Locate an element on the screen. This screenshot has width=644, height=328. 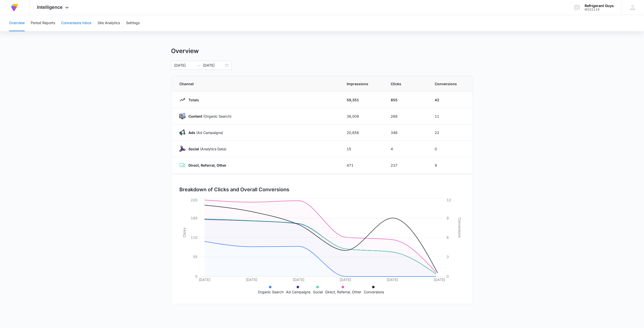
td: 38,009 is located at coordinates (363, 116).